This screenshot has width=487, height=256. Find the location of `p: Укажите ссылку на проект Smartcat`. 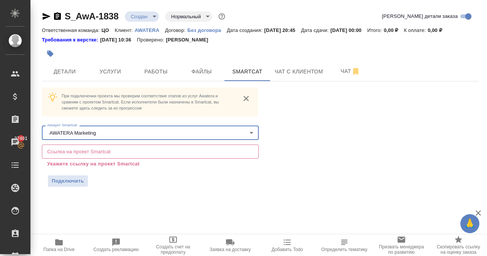

p: Укажите ссылку на проект Smartcat is located at coordinates (150, 164).